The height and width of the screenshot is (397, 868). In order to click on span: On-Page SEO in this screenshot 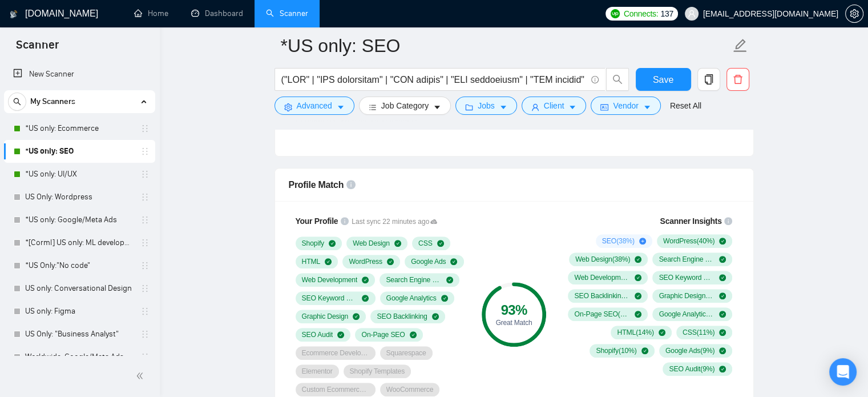, I will do `click(383, 334)`.